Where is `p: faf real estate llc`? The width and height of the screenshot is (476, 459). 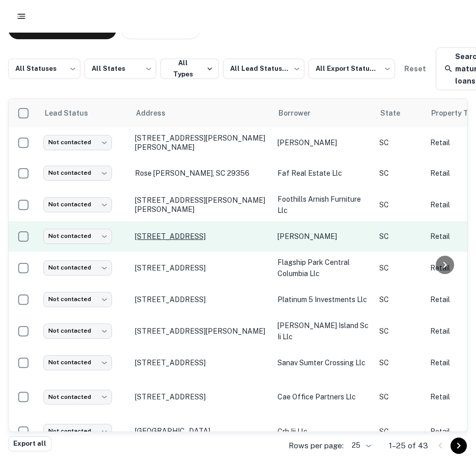
p: faf real estate llc is located at coordinates (323, 173).